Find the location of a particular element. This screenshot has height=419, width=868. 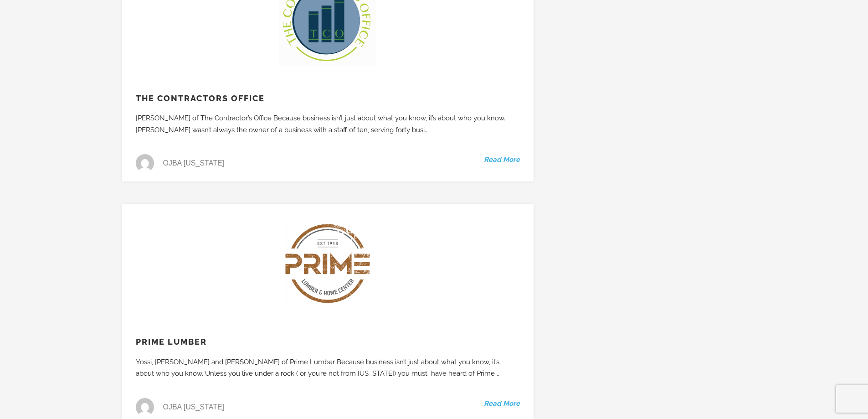

input: Enter your last name is located at coordinates (88, 94).